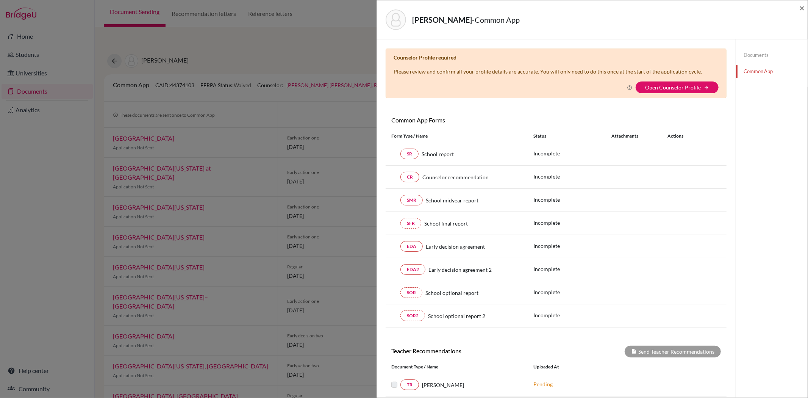  What do you see at coordinates (460, 269) in the screenshot?
I see `span: Early decision agreement 2` at bounding box center [460, 269].